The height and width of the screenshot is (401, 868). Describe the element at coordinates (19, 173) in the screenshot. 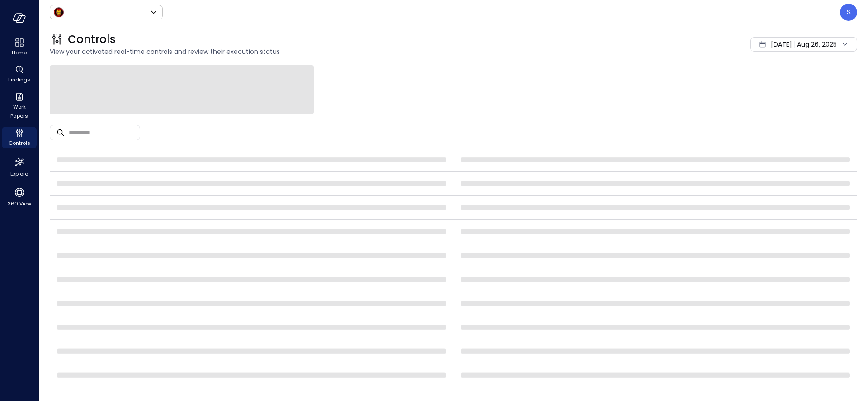

I see `span: Explore` at that location.